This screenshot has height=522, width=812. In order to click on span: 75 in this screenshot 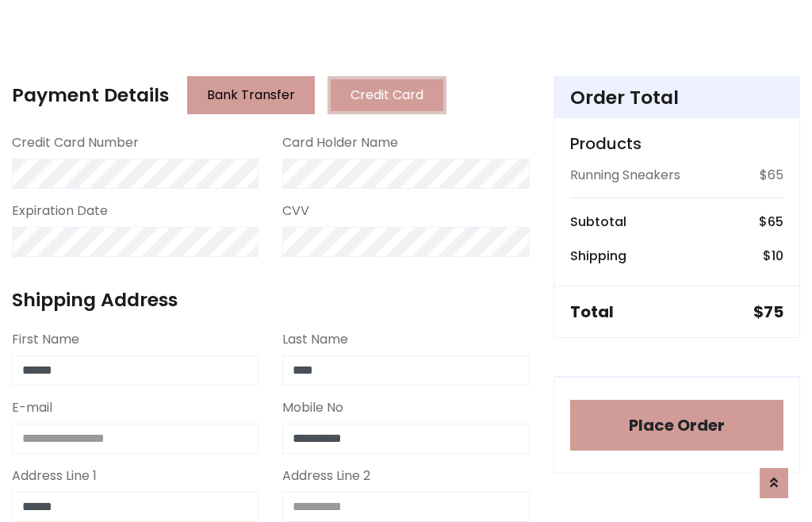, I will do `click(773, 311)`.